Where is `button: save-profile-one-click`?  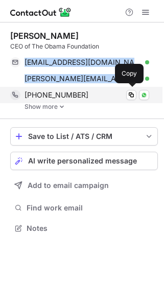
button: save-profile-one-click is located at coordinates (84, 136).